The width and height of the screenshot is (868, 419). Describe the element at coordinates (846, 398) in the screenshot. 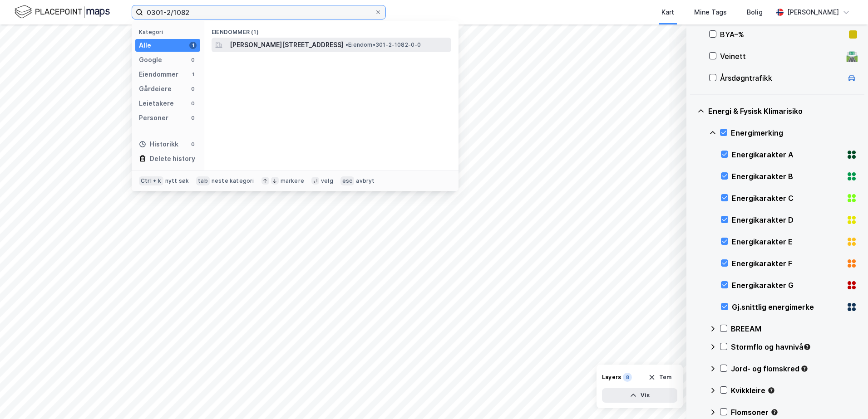

I see `div: Kontrollprogram for chat` at that location.